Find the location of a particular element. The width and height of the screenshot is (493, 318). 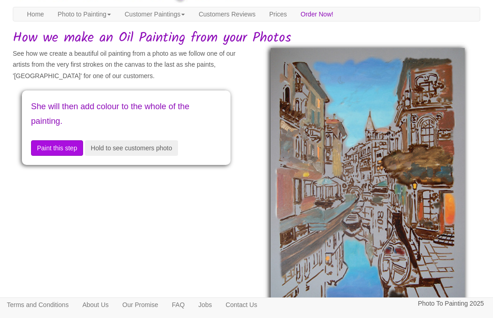

a: Photo to Painting is located at coordinates (84, 14).